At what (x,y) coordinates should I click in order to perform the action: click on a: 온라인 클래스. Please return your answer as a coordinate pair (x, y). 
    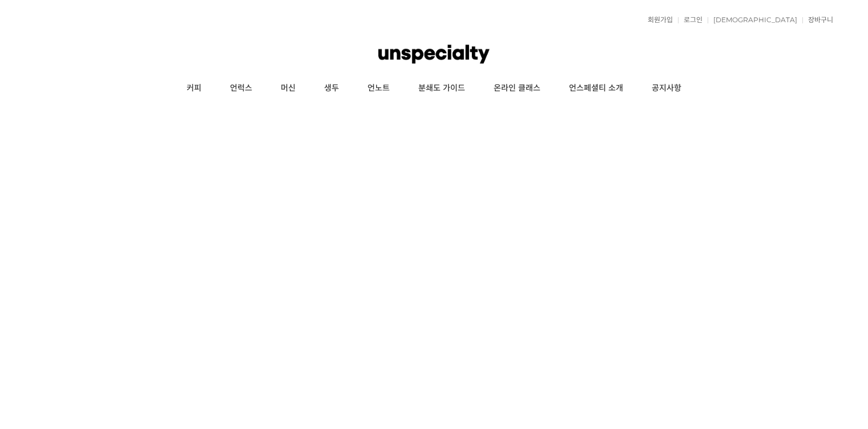
    Looking at the image, I should click on (517, 88).